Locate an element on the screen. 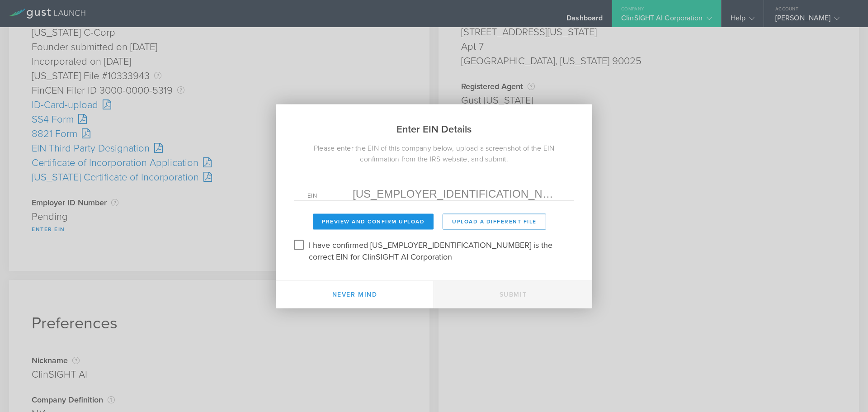 This screenshot has height=412, width=868. button: Submit is located at coordinates (513, 294).